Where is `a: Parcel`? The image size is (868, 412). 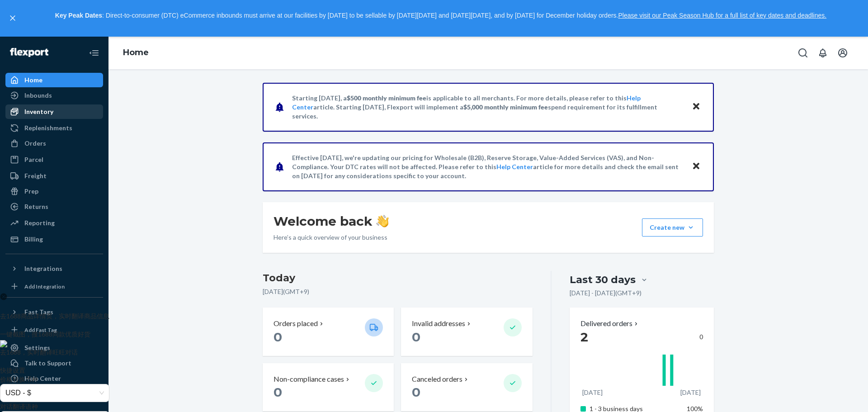 a: Parcel is located at coordinates (54, 159).